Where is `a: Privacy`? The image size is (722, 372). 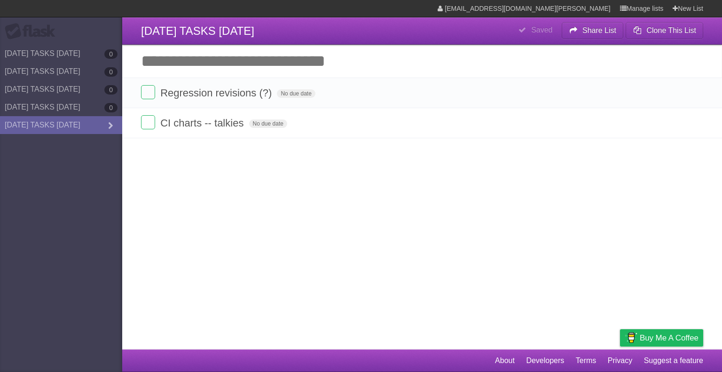
a: Privacy is located at coordinates (620, 360).